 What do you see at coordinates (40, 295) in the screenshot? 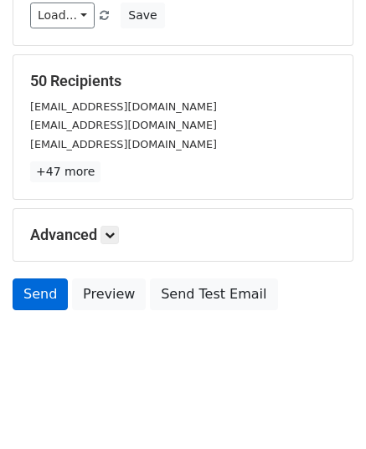
I see `a: Send` at bounding box center [40, 295].